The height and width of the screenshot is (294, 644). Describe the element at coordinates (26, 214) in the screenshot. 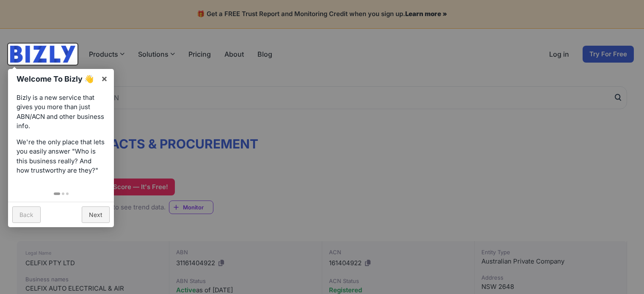

I see `a: Back` at that location.